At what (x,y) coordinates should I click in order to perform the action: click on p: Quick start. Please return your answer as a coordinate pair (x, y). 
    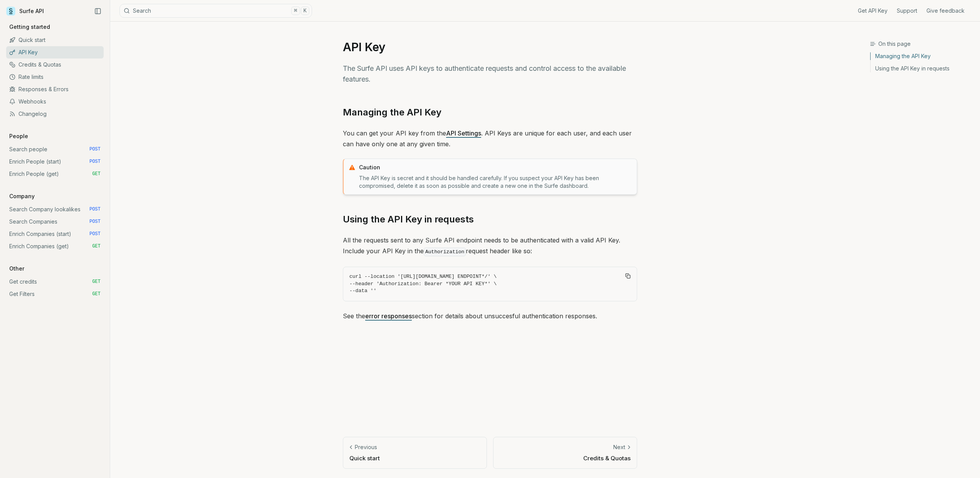
    Looking at the image, I should click on (415, 458).